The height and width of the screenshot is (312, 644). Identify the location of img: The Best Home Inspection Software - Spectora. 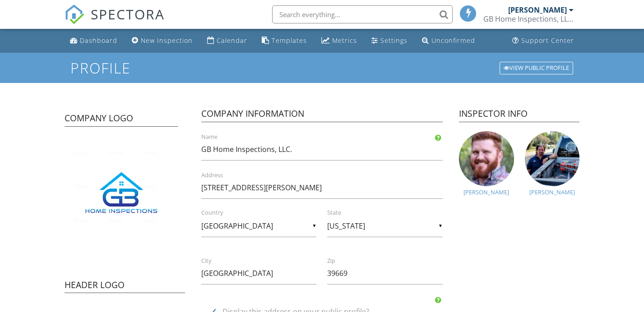
(74, 14).